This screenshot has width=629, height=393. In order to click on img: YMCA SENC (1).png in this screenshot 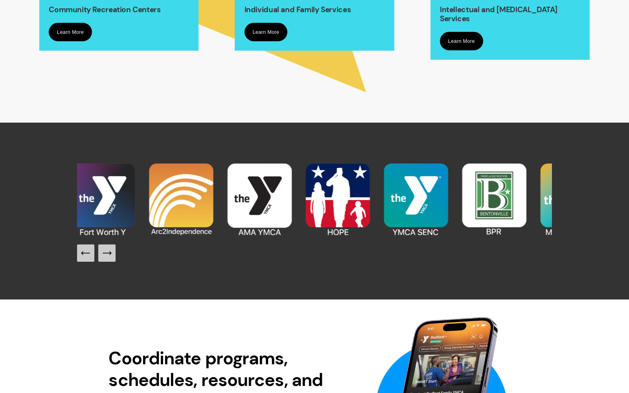, I will do `click(416, 199)`.